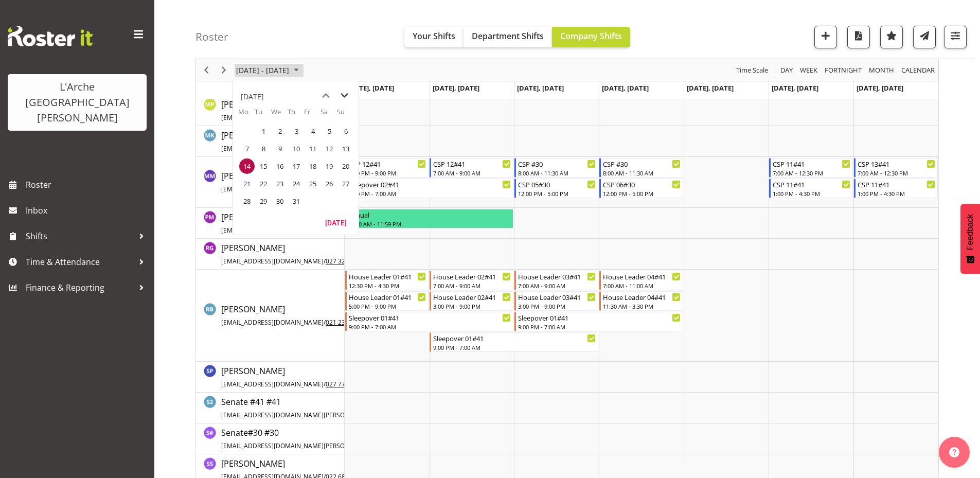 The height and width of the screenshot is (478, 980). I want to click on td: Monday, July 14, 2025, so click(247, 166).